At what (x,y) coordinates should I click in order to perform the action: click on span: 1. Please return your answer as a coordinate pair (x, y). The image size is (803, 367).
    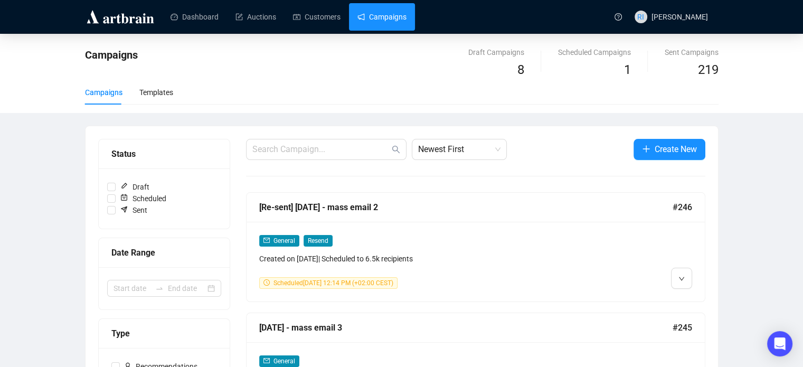
    Looking at the image, I should click on (627, 70).